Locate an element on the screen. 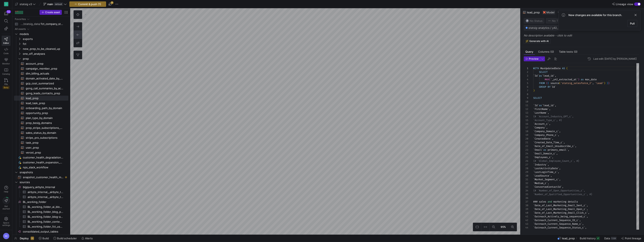 This screenshot has width=644, height=242. a: PRsBeta is located at coordinates (6, 84).